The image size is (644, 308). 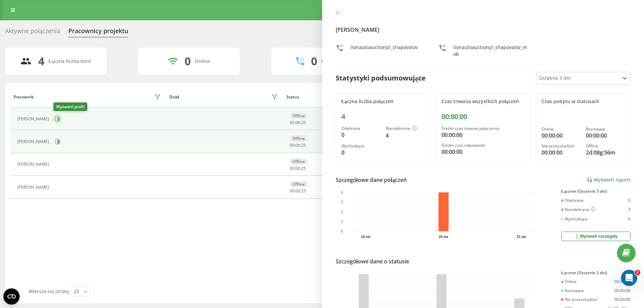 I want to click on div: Szczegółowe dane połączeń, so click(x=371, y=180).